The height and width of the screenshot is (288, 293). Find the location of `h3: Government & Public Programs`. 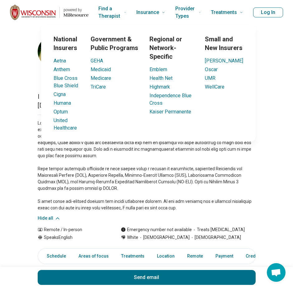

h3: Government & Public Programs is located at coordinates (115, 44).